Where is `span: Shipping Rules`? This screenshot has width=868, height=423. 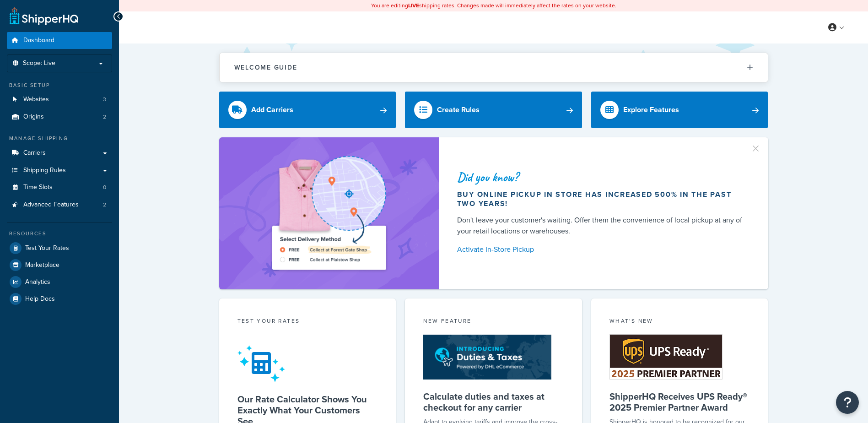
span: Shipping Rules is located at coordinates (44, 170).